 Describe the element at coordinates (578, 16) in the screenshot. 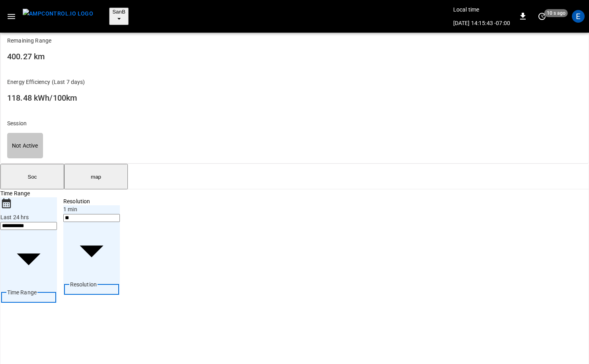

I see `div: profile-icon` at that location.